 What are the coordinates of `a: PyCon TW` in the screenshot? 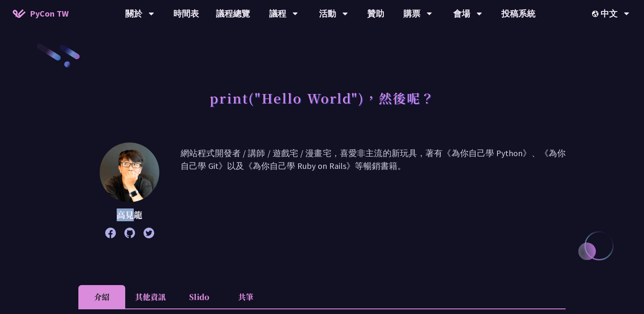 It's located at (40, 14).